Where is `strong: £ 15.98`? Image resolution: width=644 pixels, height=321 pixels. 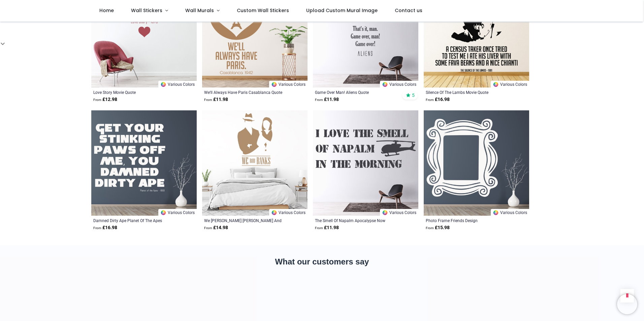
strong: £ 15.98 is located at coordinates (437, 227).